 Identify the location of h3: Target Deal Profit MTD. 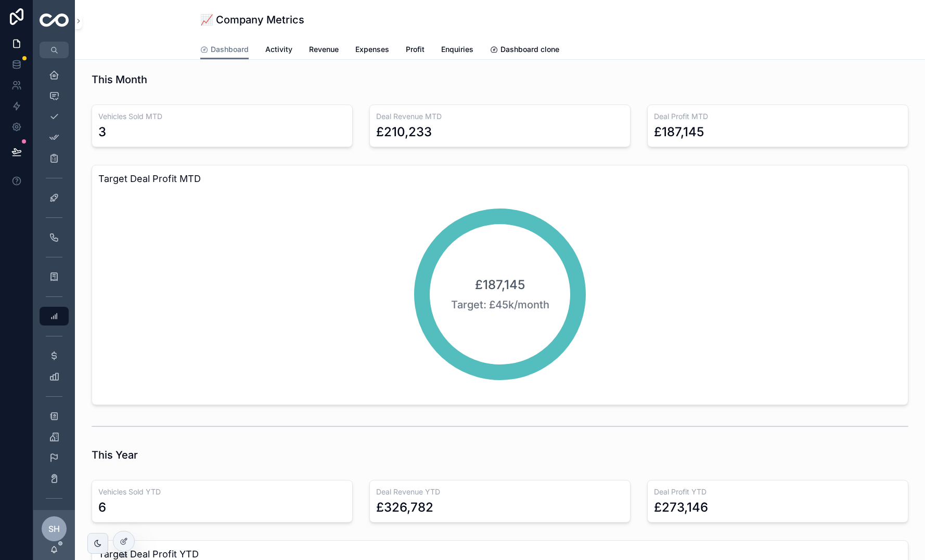
(500, 179).